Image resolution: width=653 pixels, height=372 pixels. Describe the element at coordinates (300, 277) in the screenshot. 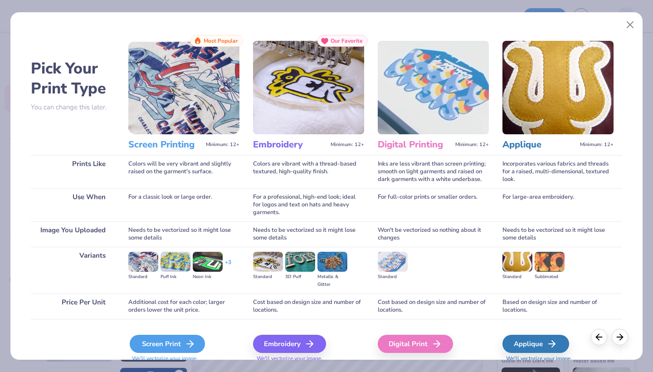

I see `div: 3D Puff` at that location.